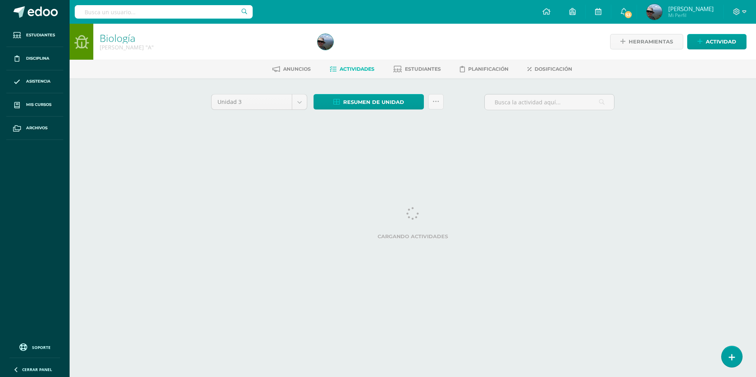 The image size is (756, 377). I want to click on a: Herramientas, so click(647, 42).